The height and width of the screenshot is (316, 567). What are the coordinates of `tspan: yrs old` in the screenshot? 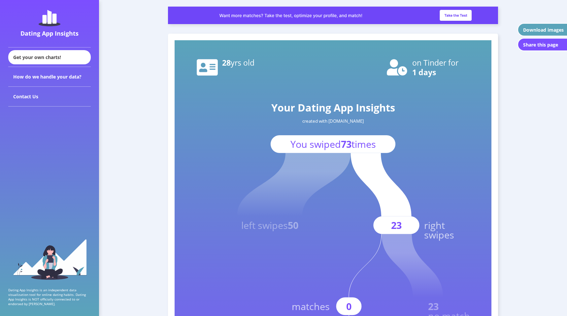 It's located at (242, 63).